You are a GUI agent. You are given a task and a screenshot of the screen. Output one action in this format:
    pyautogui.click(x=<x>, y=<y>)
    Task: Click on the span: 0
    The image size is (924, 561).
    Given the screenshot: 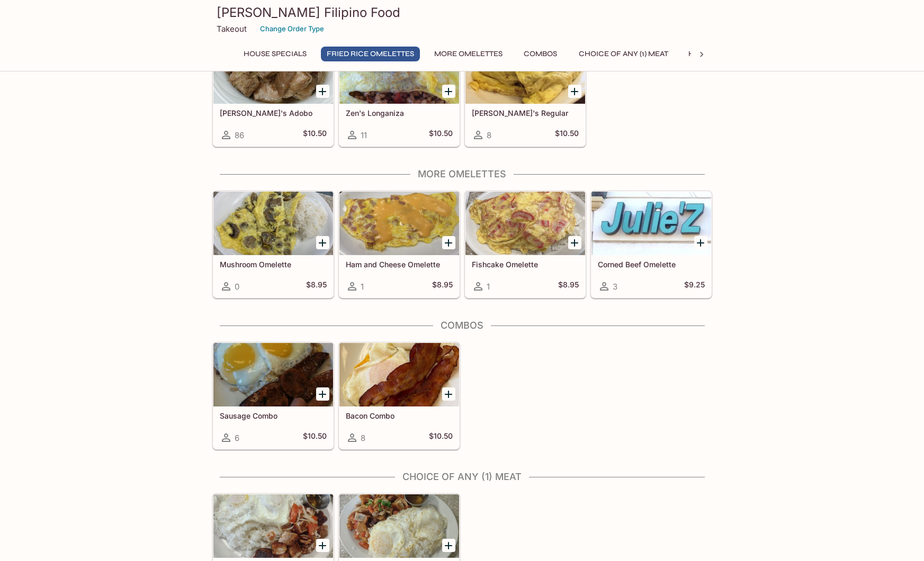 What is the action you would take?
    pyautogui.click(x=237, y=287)
    